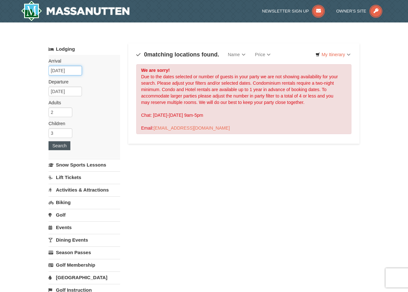  I want to click on span: Newsletter Sign Up, so click(286, 11).